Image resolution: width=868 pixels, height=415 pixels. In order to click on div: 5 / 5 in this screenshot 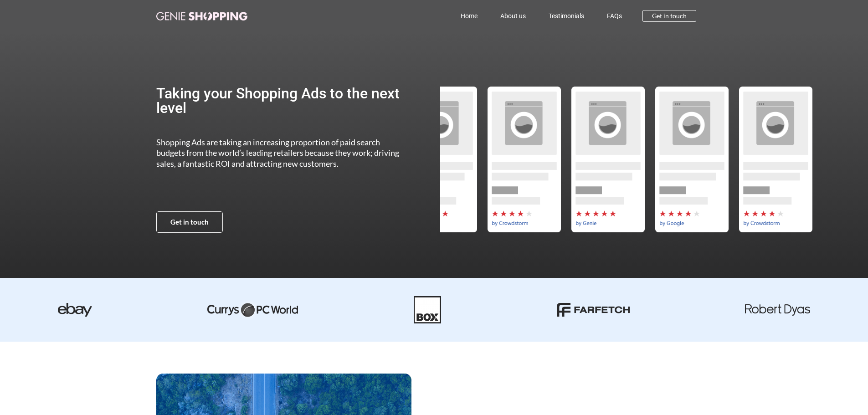, I will do `click(774, 159)`.